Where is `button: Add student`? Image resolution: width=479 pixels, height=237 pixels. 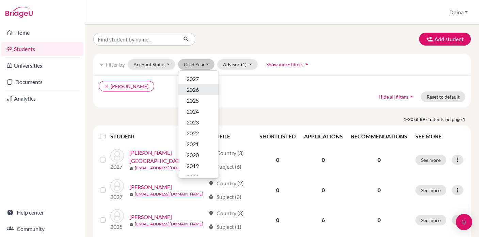 button: Add student is located at coordinates (445, 39).